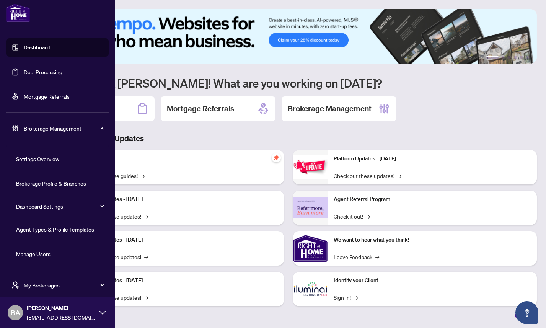 This screenshot has width=546, height=328. What do you see at coordinates (179, 159) in the screenshot?
I see `p: Self-Help` at bounding box center [179, 159].